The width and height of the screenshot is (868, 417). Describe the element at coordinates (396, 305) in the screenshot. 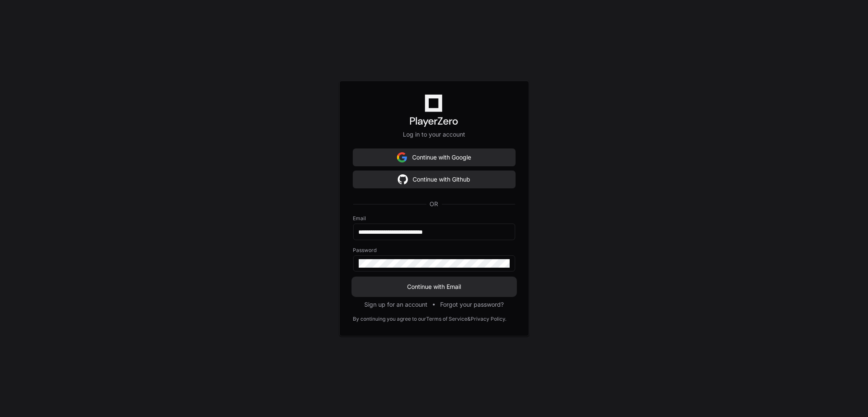

I see `button: Sign up for an account` at that location.